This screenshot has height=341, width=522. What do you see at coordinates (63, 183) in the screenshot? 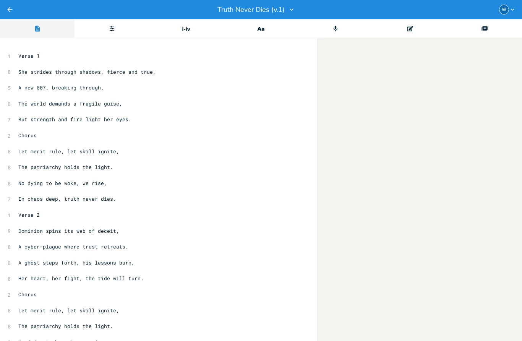
I see `span: No dying to be woke, we rise,` at bounding box center [63, 183].